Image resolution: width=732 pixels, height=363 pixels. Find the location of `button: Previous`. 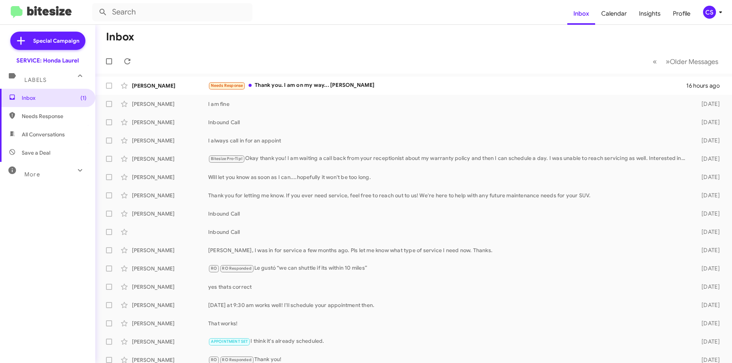

button: Previous is located at coordinates (654, 61).